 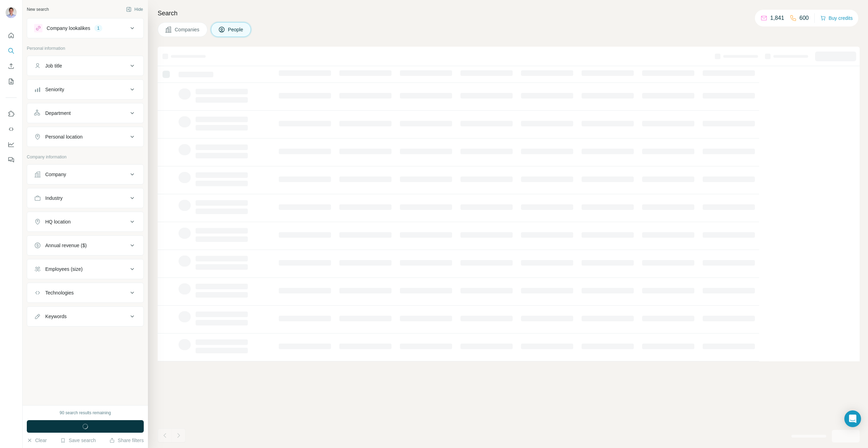 I want to click on div: Job title, so click(x=53, y=66).